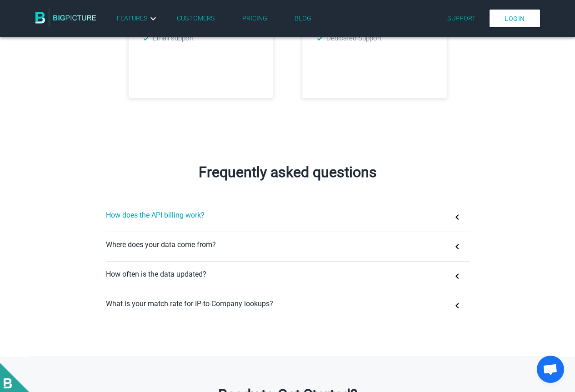 The width and height of the screenshot is (575, 392). Describe the element at coordinates (303, 18) in the screenshot. I see `a: Blog` at that location.